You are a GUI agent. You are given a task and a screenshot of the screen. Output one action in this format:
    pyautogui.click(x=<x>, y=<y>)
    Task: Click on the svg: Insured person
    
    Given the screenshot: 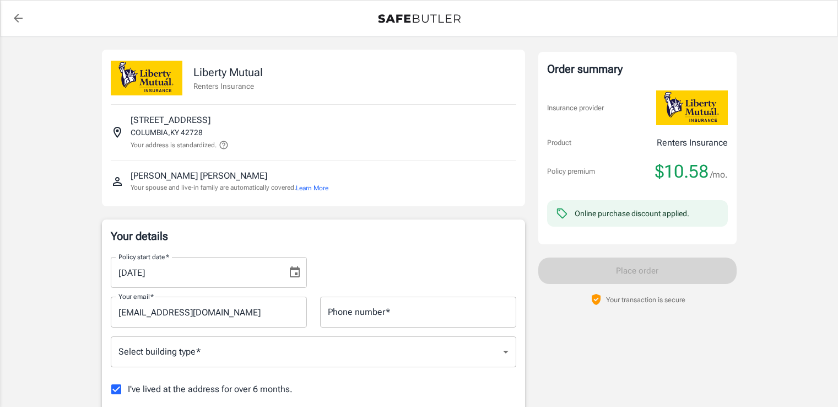 What is the action you would take?
    pyautogui.click(x=117, y=181)
    